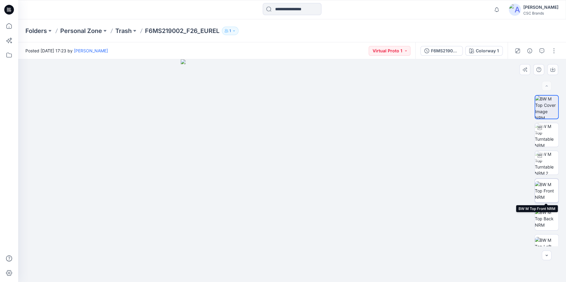 The height and width of the screenshot is (282, 566). Describe the element at coordinates (487, 51) in the screenshot. I see `div: Colorway 1` at that location.